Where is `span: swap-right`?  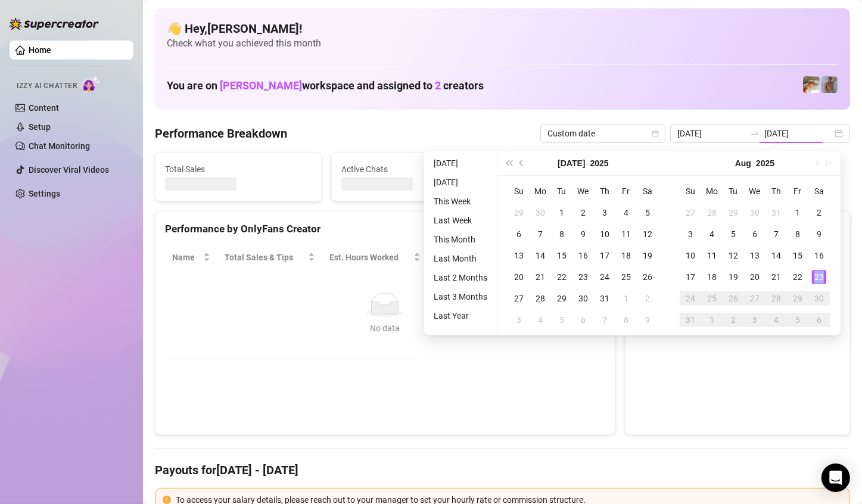 span: swap-right is located at coordinates (755, 133).